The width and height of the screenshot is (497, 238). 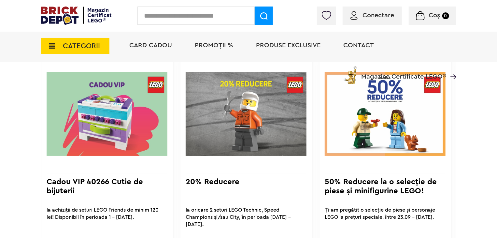 I want to click on span: CATEGORII, so click(x=81, y=46).